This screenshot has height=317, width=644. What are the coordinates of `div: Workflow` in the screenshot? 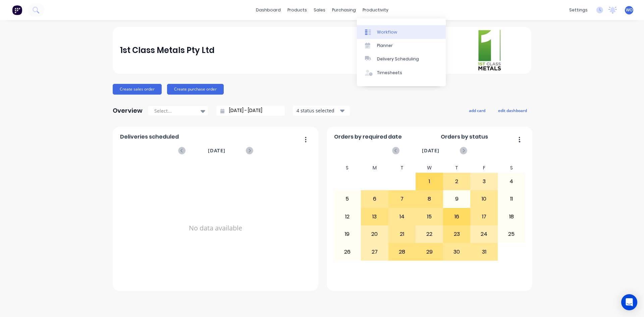 It's located at (387, 32).